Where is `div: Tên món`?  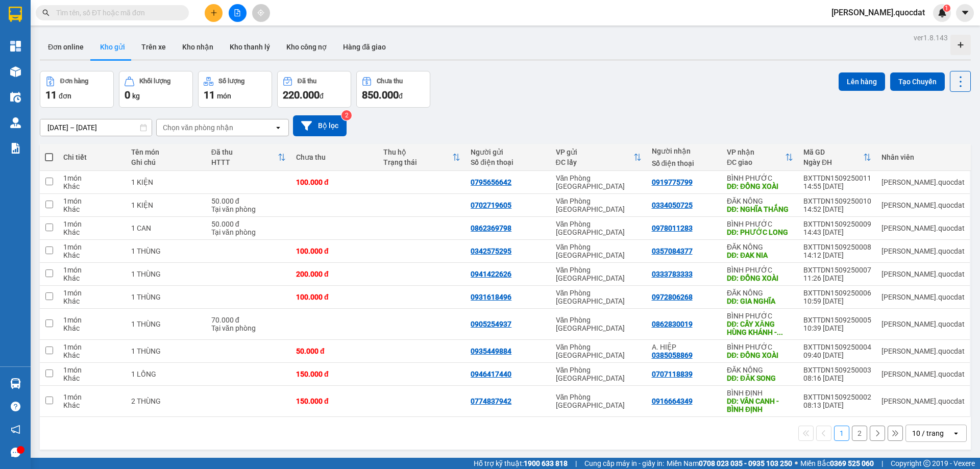
div: Tên món is located at coordinates (166, 152).